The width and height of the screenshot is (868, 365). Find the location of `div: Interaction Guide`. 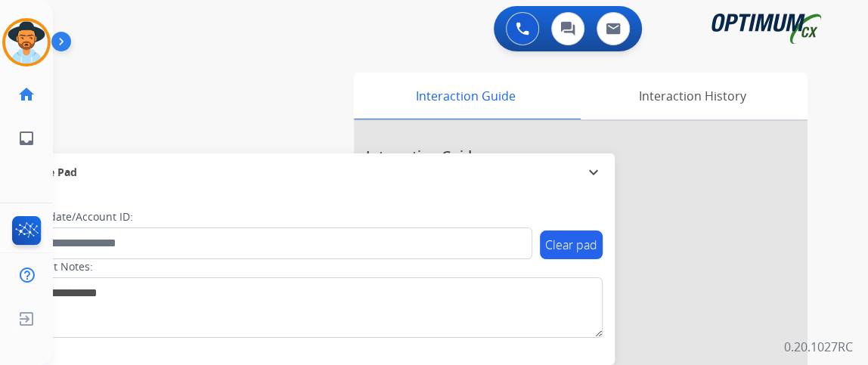

div: Interaction Guide is located at coordinates (465, 96).